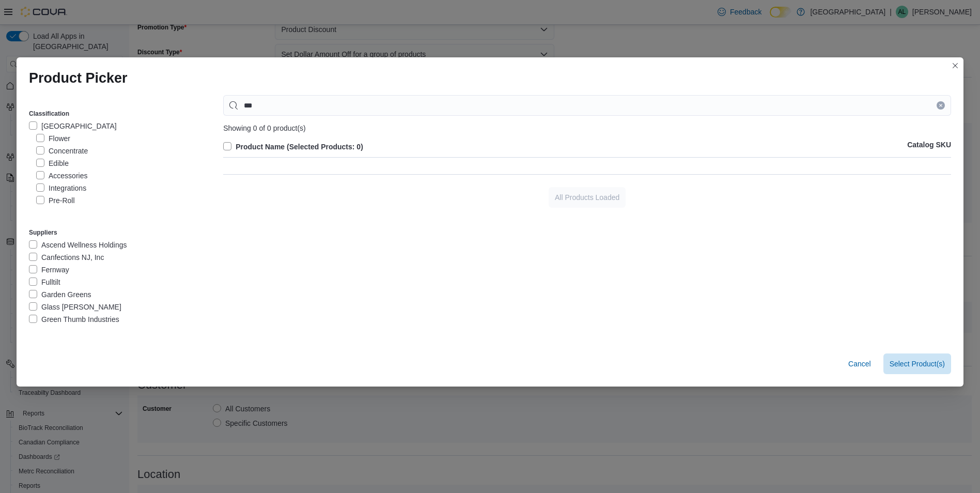  Describe the element at coordinates (60, 294) in the screenshot. I see `label: Garden Greens` at that location.